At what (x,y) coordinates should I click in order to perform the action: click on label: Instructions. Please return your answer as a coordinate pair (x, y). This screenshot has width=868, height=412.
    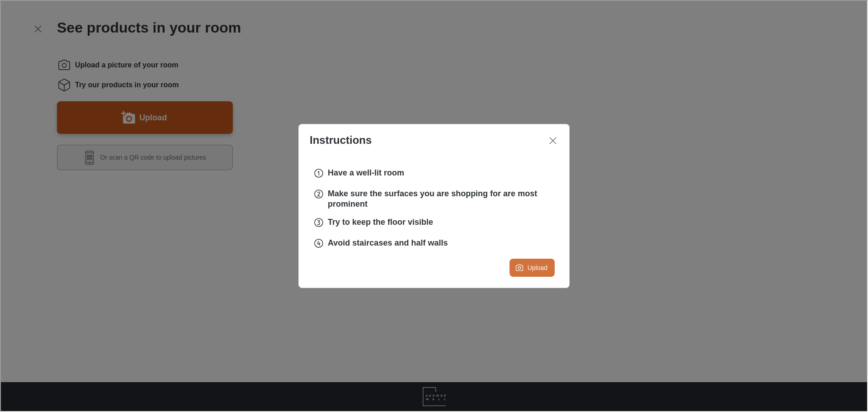
    Looking at the image, I should click on (340, 139).